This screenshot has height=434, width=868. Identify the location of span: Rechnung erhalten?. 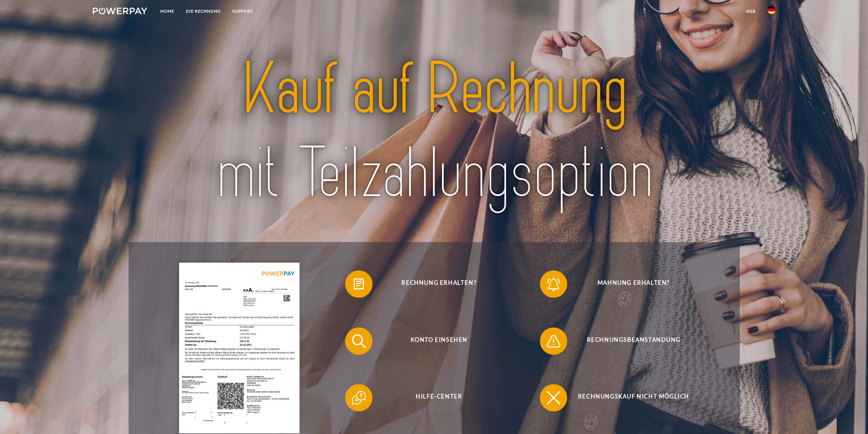
(439, 284).